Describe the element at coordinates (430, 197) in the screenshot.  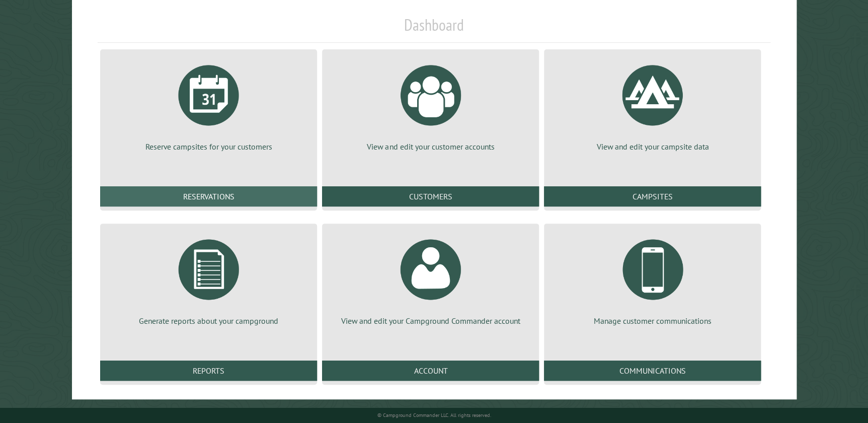
I see `a: Customers` at that location.